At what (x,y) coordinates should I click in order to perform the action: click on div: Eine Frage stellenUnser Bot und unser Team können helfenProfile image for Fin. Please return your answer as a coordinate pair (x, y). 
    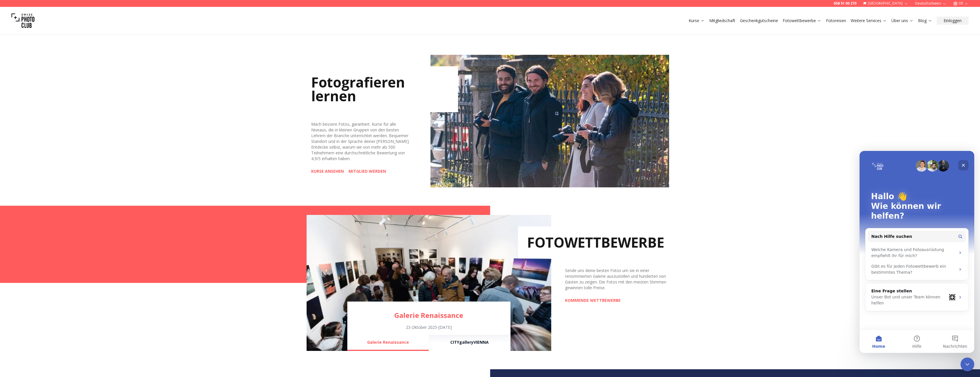
    Looking at the image, I should click on (57, 146).